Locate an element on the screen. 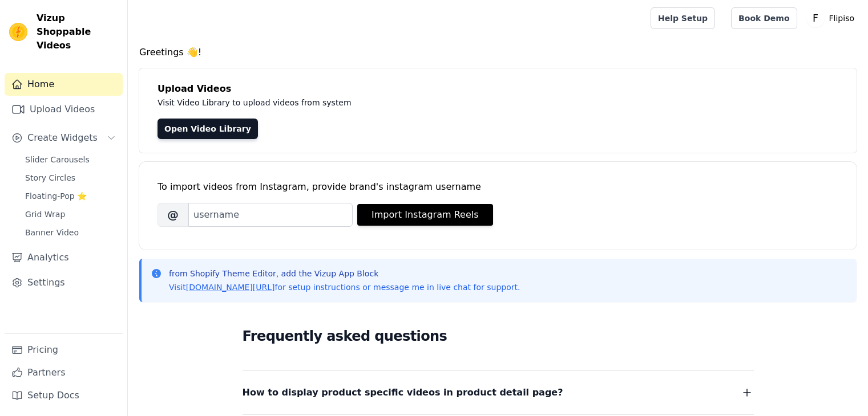  a: Home is located at coordinates (63, 85).